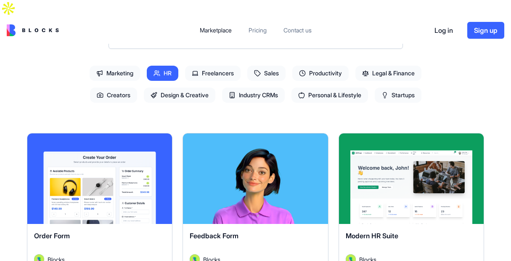  What do you see at coordinates (443, 30) in the screenshot?
I see `a: Log in` at bounding box center [443, 30].